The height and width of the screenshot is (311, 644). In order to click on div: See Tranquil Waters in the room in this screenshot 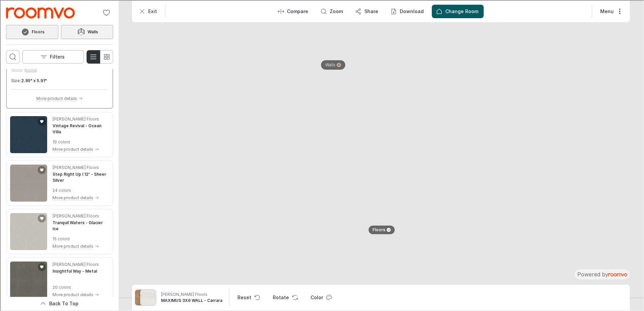, I will do `click(59, 231)`.